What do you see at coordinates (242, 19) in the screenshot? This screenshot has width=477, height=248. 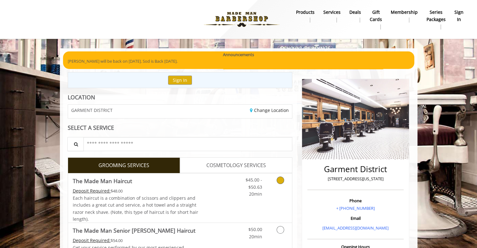 I see `img: Made Man Barbershop logo` at bounding box center [242, 19].